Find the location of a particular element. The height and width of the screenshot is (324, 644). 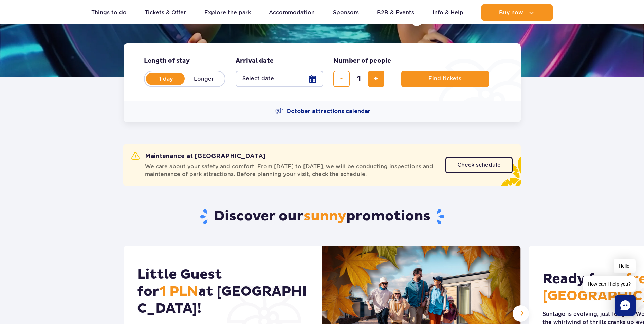

button: Find tickets is located at coordinates (445, 79).